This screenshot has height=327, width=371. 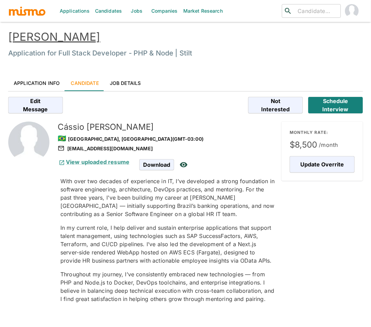 What do you see at coordinates (37, 83) in the screenshot?
I see `a: Application Info` at bounding box center [37, 83].